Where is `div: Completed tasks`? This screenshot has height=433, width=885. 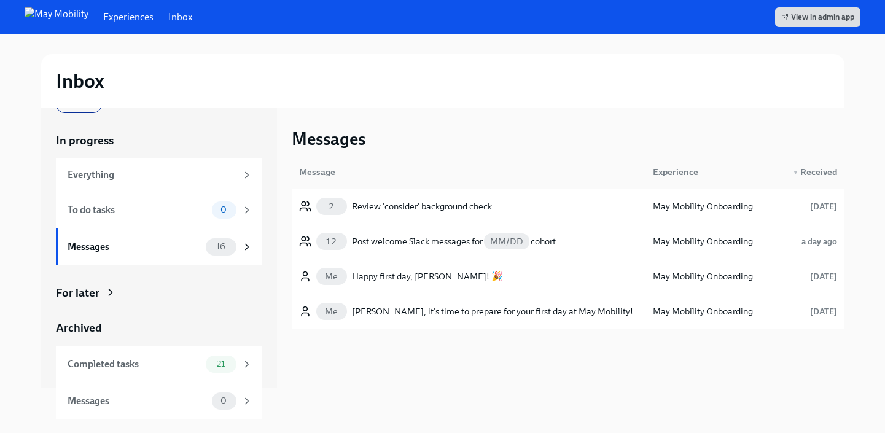 div: Completed tasks is located at coordinates (134, 364).